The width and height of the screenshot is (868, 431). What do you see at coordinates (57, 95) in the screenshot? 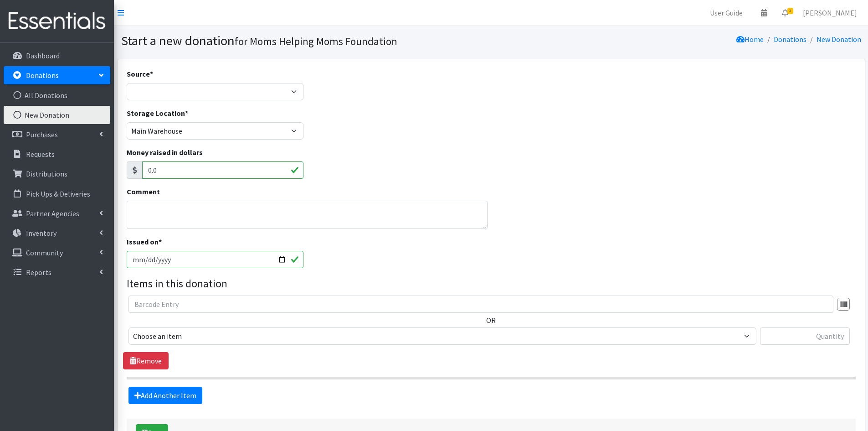
I see `a: All Donations` at bounding box center [57, 95].